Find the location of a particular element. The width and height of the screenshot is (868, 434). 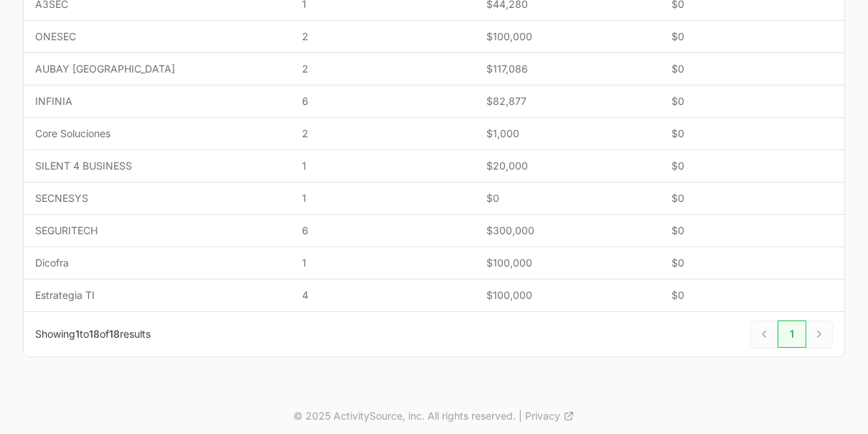

span: $117,086 is located at coordinates (567, 69).